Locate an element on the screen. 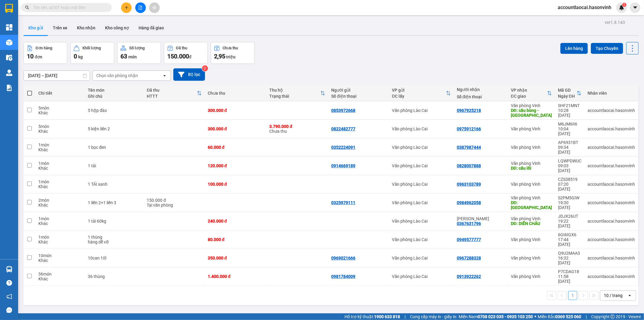 This screenshot has height=320, width=644. div: 0975912166 is located at coordinates (469, 129).